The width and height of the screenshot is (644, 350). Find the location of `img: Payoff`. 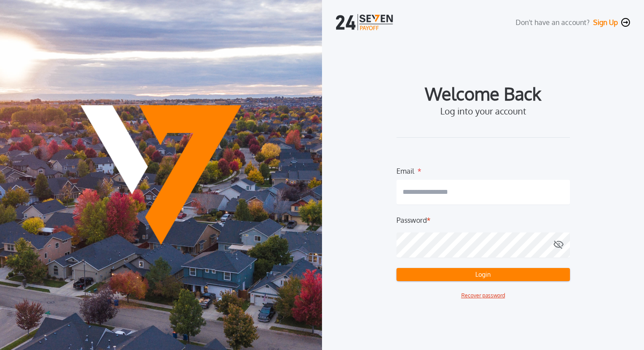

img: Payoff is located at coordinates (162, 175).